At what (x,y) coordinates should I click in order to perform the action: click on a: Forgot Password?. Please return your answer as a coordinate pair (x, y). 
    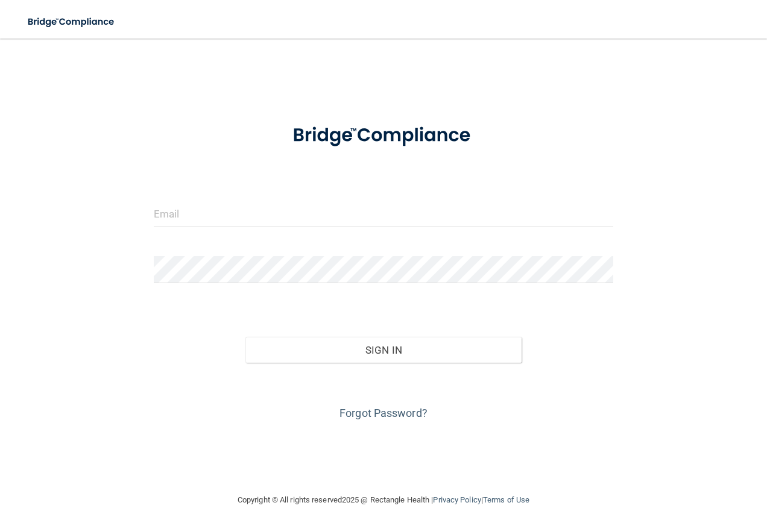
    Looking at the image, I should click on (384, 413).